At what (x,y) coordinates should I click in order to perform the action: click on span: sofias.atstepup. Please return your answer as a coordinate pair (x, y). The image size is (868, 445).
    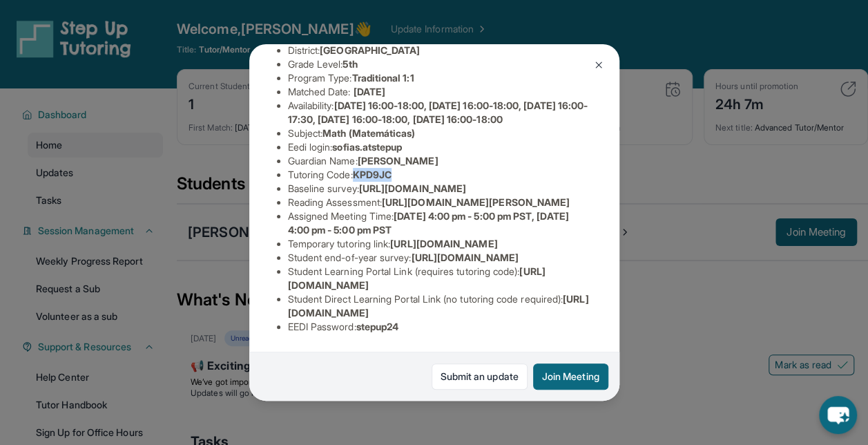
    Looking at the image, I should click on (367, 146).